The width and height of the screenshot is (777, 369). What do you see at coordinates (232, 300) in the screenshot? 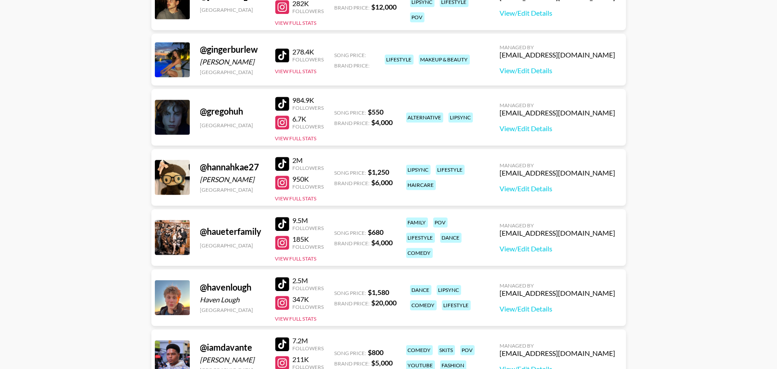
I see `div: Haven Lough` at bounding box center [232, 300].